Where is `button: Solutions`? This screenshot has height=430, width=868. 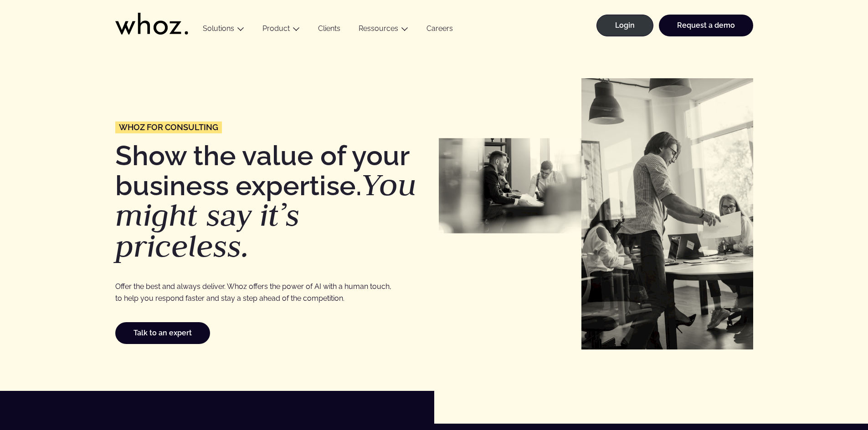
button: Solutions is located at coordinates (223, 30).